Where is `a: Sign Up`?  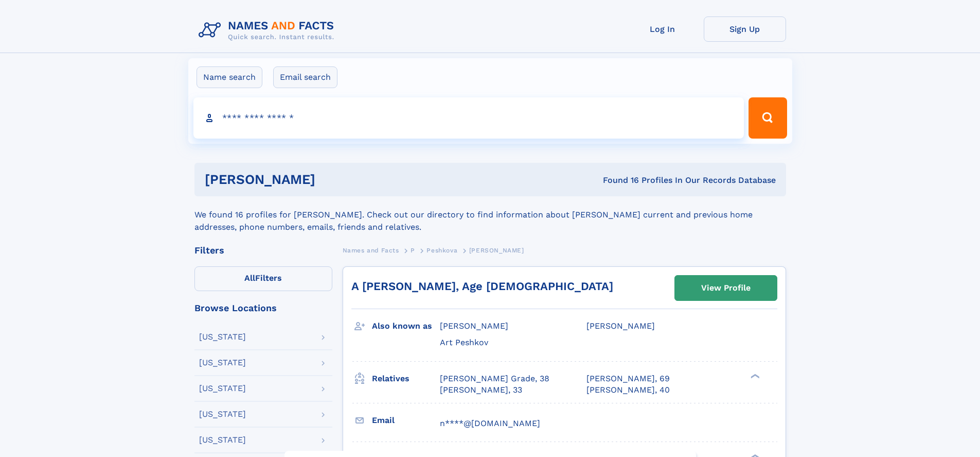
a: Sign Up is located at coordinates (745, 29).